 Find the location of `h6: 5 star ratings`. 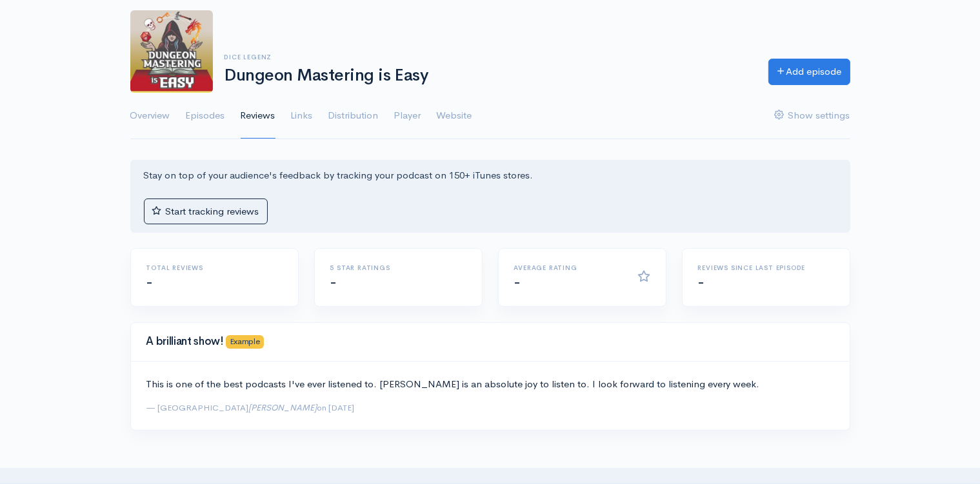

h6: 5 star ratings is located at coordinates (398, 268).